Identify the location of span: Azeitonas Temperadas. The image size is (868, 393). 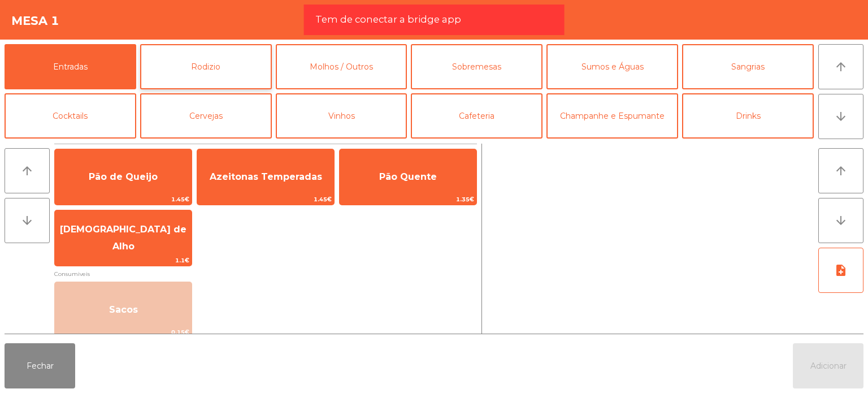
(265, 176).